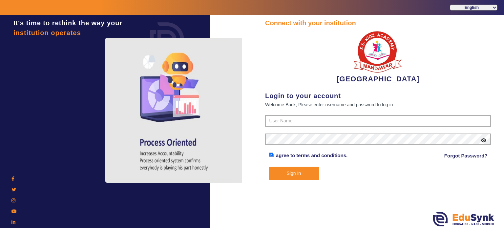 The image size is (504, 228). I want to click on img: login.png, so click(167, 39).